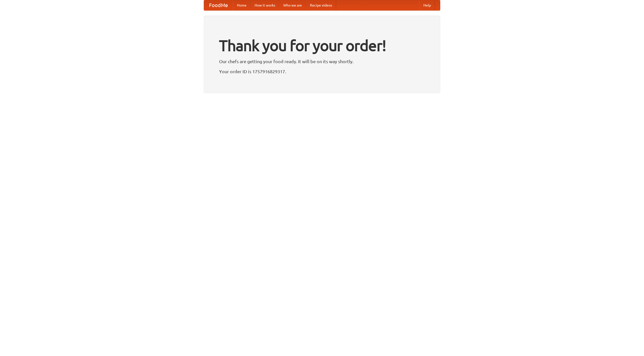 This screenshot has width=644, height=356. What do you see at coordinates (219, 5) in the screenshot?
I see `a: FoodMe` at bounding box center [219, 5].